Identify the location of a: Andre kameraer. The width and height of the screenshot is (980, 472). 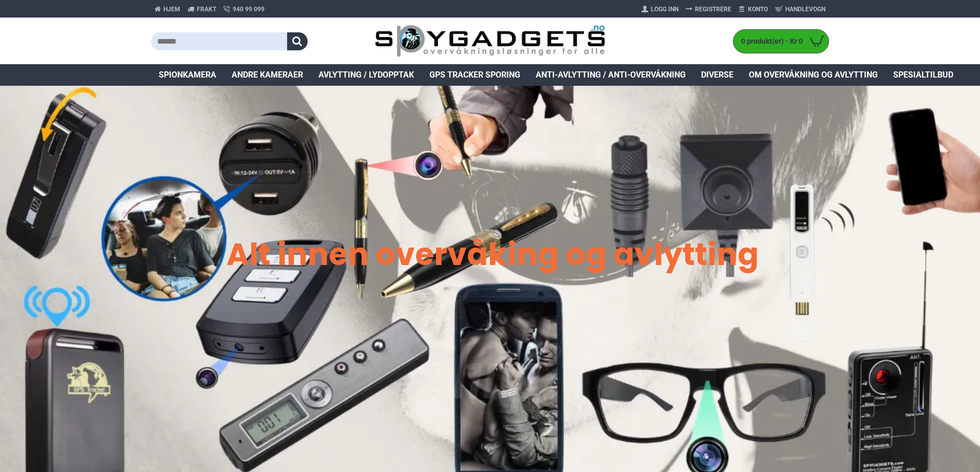
(267, 75).